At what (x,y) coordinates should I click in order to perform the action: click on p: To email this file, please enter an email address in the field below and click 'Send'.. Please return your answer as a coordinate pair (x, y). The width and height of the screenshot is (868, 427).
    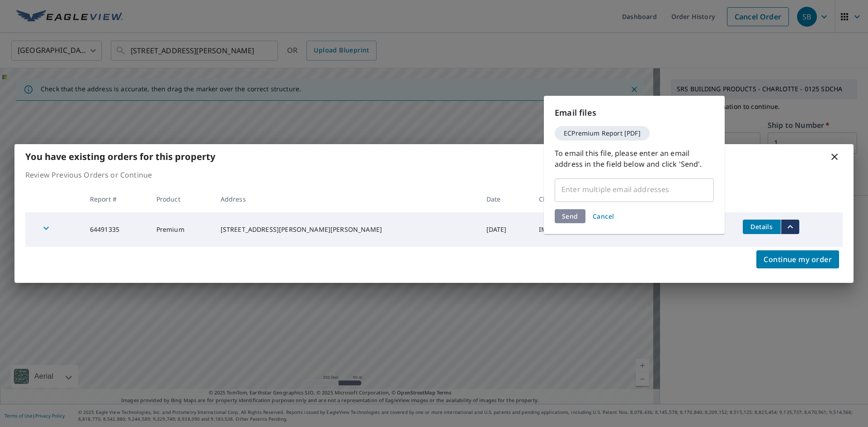
    Looking at the image, I should click on (634, 159).